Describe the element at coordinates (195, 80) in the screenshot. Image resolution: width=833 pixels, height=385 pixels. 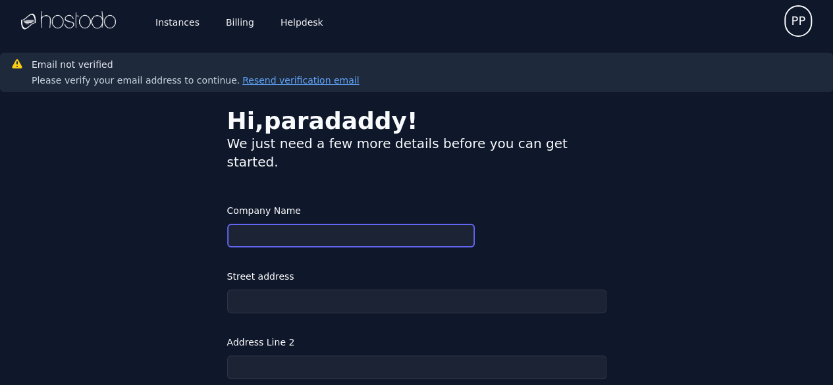
I see `div: Please verify your email address to continue.` at that location.